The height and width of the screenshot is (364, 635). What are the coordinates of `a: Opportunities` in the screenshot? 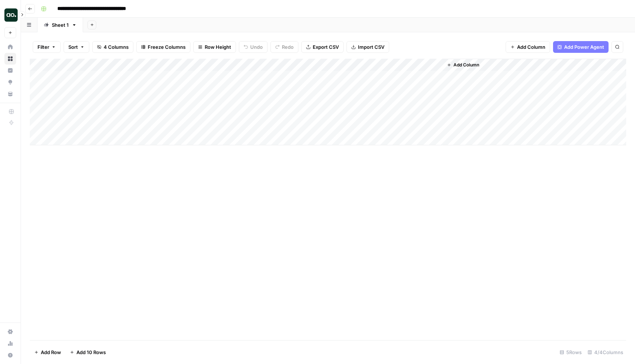 It's located at (10, 82).